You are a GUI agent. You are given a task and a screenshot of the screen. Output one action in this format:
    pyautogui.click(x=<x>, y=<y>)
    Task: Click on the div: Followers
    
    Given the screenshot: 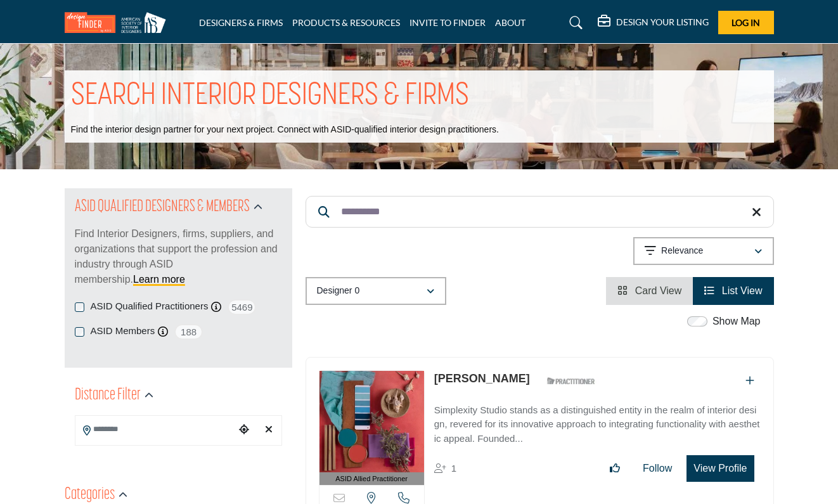 What is the action you would take?
    pyautogui.click(x=445, y=468)
    